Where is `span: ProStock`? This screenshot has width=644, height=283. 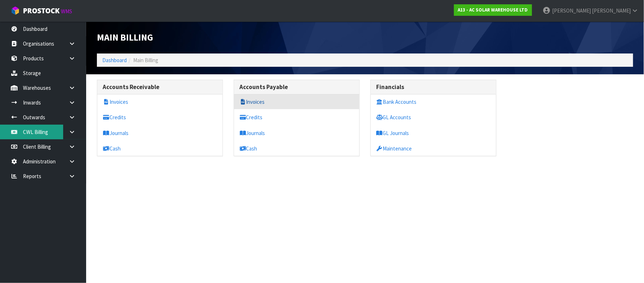
span: ProStock is located at coordinates (41, 11).